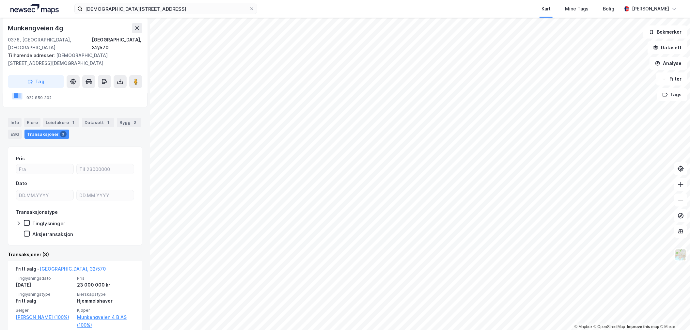 This screenshot has width=690, height=330. I want to click on input: Fra, so click(45, 169).